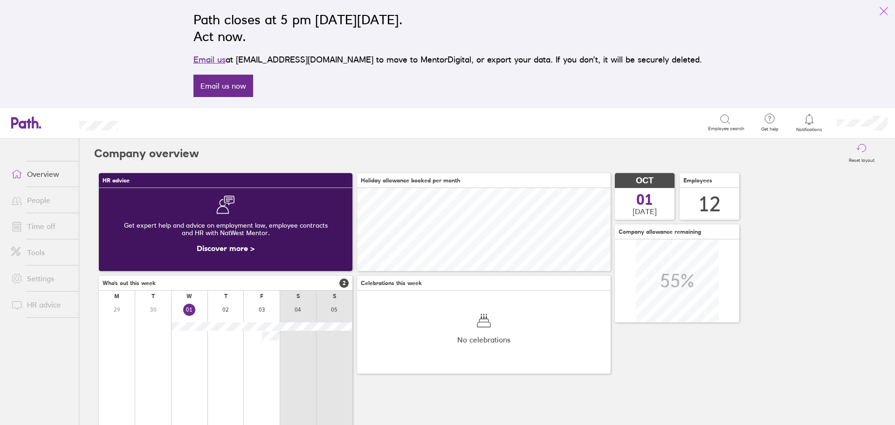 Image resolution: width=895 pixels, height=425 pixels. Describe the element at coordinates (41, 252) in the screenshot. I see `a: Tools` at that location.